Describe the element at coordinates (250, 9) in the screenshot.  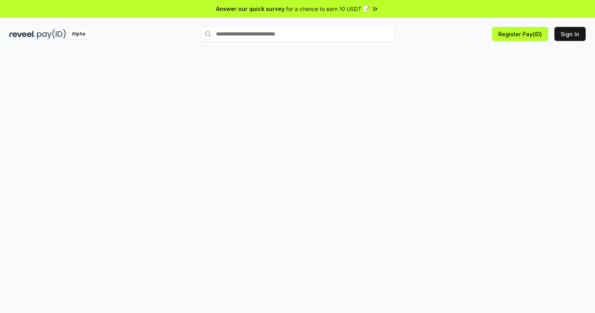
I see `span: Answer our quick survey` at that location.